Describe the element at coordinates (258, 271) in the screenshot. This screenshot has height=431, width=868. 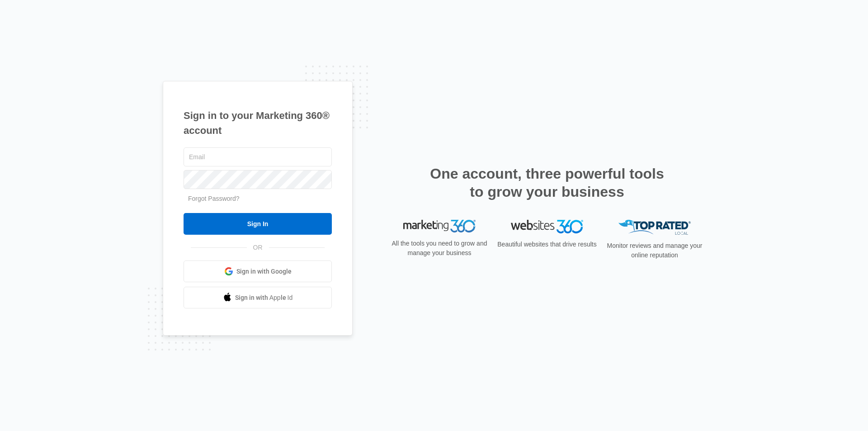
I see `a: Sign in with Google` at that location.